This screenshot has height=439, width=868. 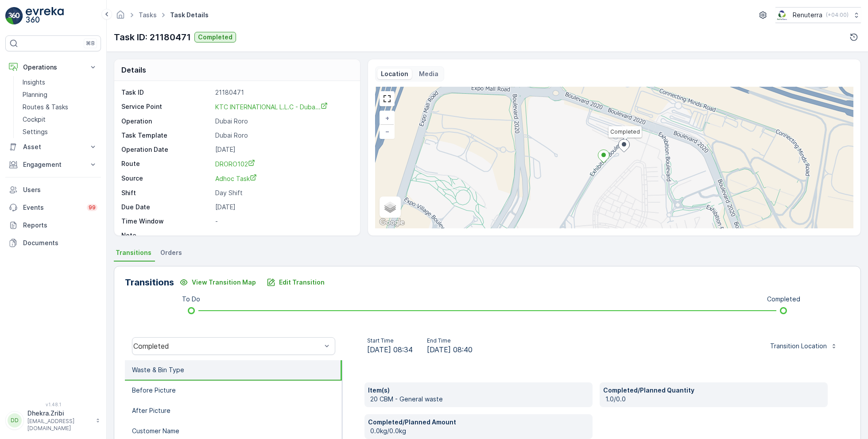 I want to click on p: Due Date, so click(x=166, y=207).